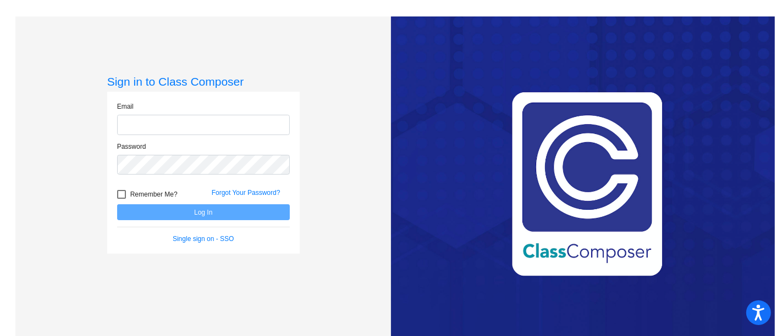  Describe the element at coordinates (203, 81) in the screenshot. I see `h3: Sign in to Class Composer` at that location.